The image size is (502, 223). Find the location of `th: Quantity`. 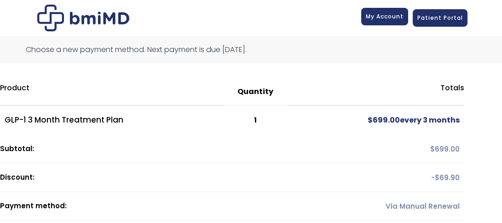

th: Quantity is located at coordinates (255, 92).